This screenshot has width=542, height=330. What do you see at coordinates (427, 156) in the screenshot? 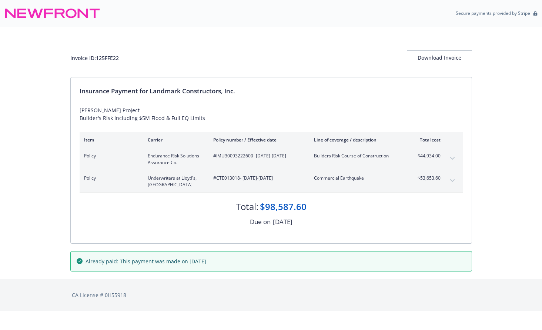
I see `span: $44,934.00` at bounding box center [427, 156].